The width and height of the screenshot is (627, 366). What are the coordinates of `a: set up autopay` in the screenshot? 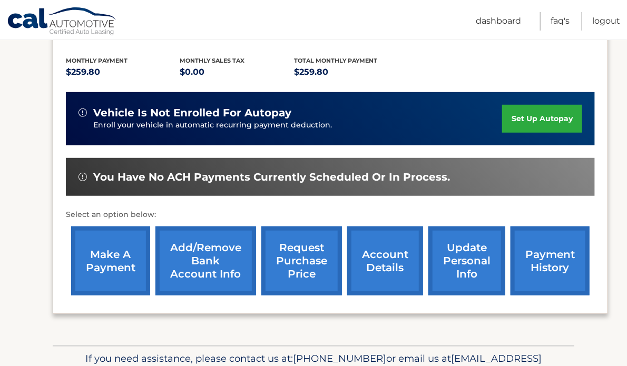 It's located at (542, 119).